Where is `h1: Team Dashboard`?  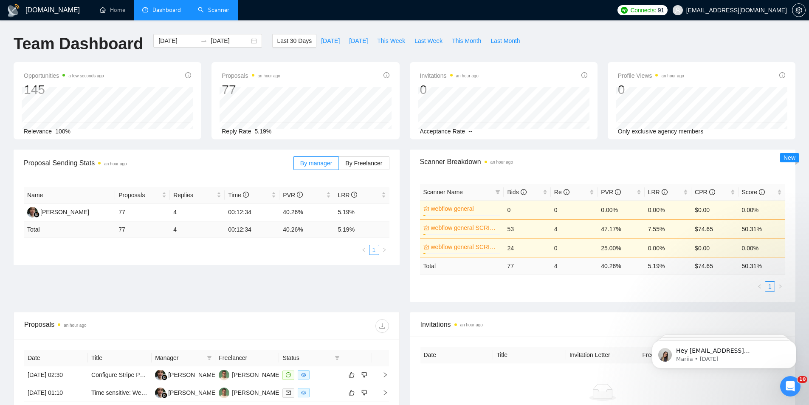 h1: Team Dashboard is located at coordinates (78, 44).